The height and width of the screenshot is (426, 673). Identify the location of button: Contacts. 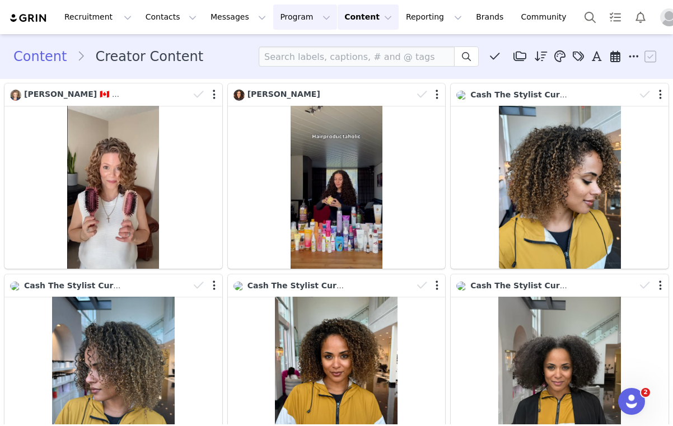
(171, 17).